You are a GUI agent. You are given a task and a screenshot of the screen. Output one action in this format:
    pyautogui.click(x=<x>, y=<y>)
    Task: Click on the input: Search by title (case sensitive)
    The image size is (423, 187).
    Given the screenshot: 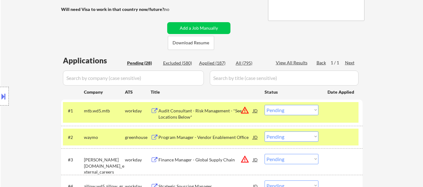 What is the action you would take?
    pyautogui.click(x=284, y=78)
    